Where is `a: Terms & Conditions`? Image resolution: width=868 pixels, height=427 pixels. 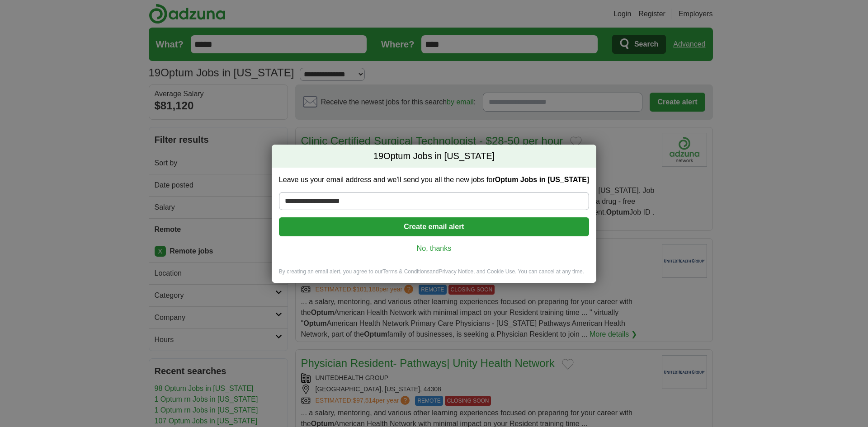
a: Terms & Conditions is located at coordinates (406, 272).